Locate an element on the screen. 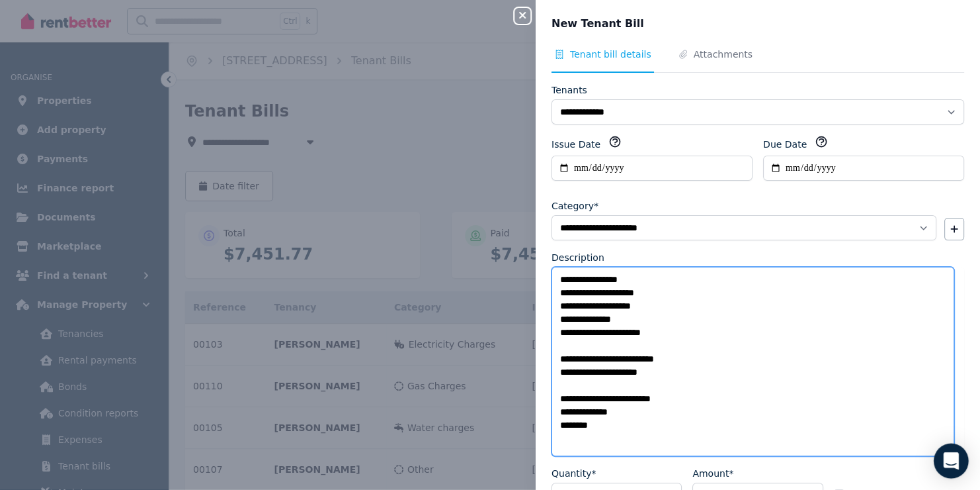 This screenshot has width=980, height=490. nav: Tabs is located at coordinates (757, 61).